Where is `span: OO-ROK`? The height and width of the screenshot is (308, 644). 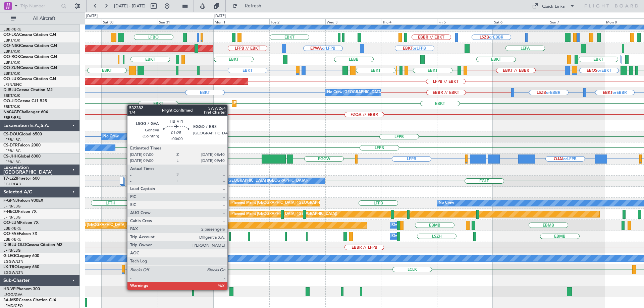 span: OO-ROK is located at coordinates (12, 57).